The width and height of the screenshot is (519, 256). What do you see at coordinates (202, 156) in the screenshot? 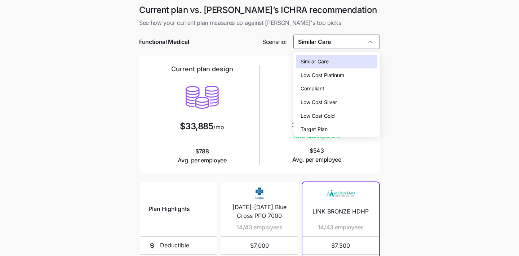
I see `span: $788` at bounding box center [202, 156].